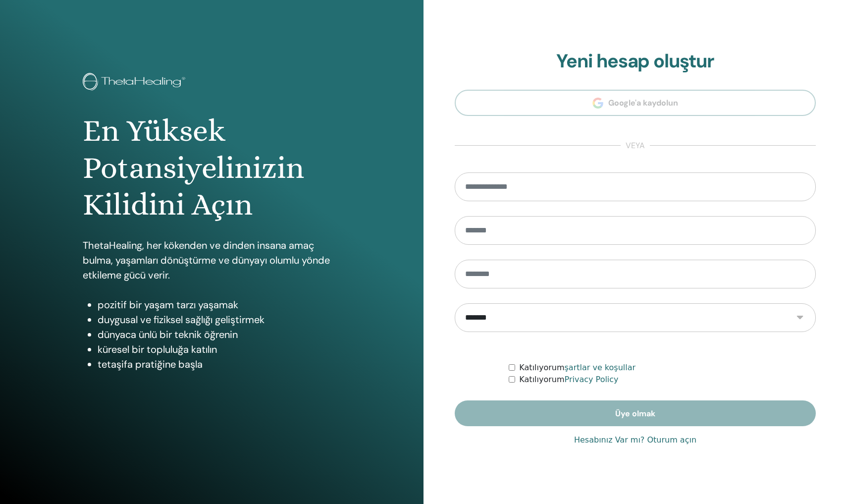  Describe the element at coordinates (635, 440) in the screenshot. I see `a: Hesabınız Var mı? Oturum açın` at that location.